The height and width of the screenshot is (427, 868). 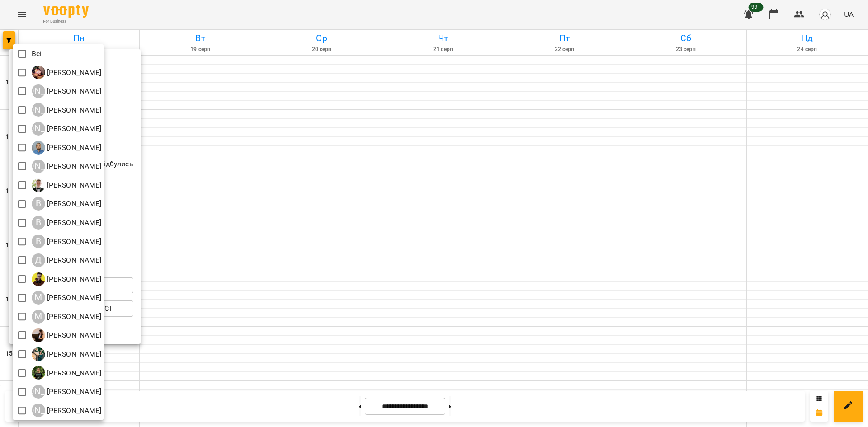 What do you see at coordinates (66, 129) in the screenshot?
I see `div: Анастасія Герус` at bounding box center [66, 129].